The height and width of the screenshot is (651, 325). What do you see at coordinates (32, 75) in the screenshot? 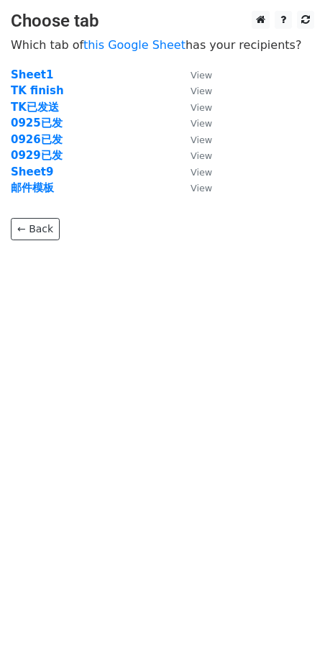
I see `a: Sheet1` at bounding box center [32, 75].